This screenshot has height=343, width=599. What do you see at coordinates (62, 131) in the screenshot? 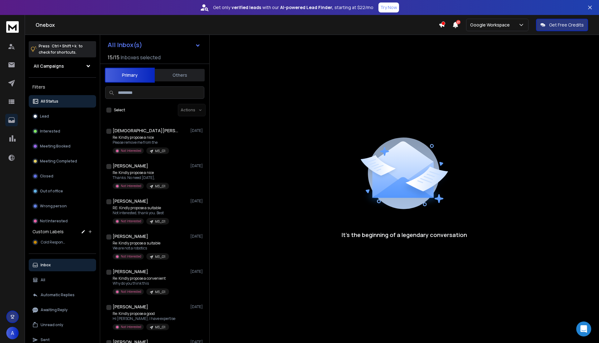
I see `button: Interested` at bounding box center [62, 131].